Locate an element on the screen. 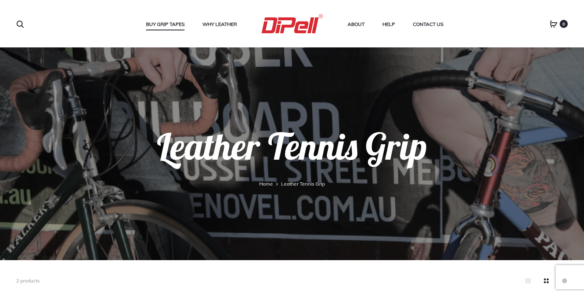 The height and width of the screenshot is (295, 584). h1: Leather Tennis Grip is located at coordinates (292, 153).